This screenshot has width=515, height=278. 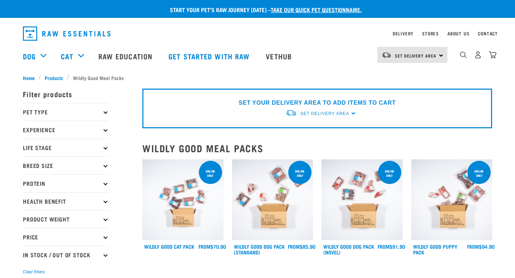 I want to click on div: $94.90, so click(x=481, y=247).